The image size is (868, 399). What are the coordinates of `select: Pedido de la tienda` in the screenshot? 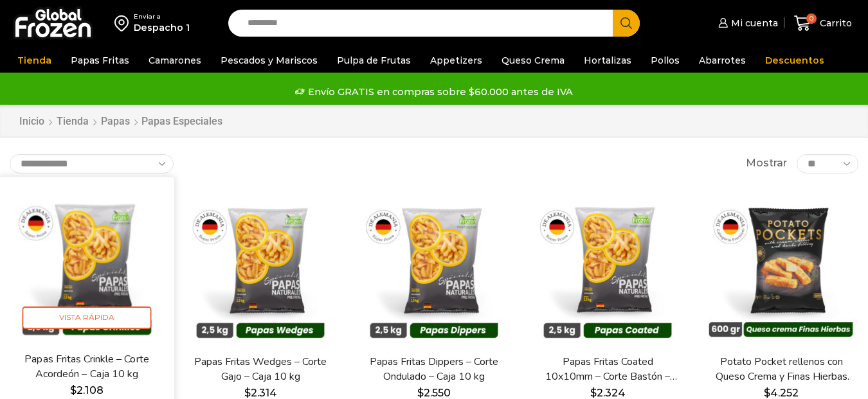 It's located at (92, 164).